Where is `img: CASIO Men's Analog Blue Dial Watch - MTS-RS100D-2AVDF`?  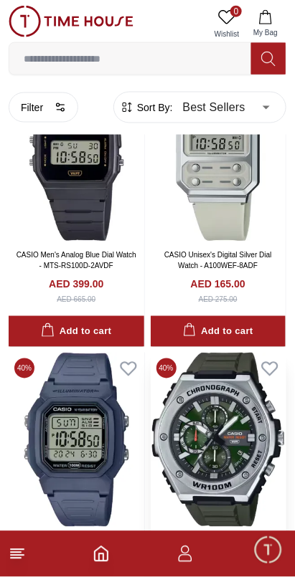
img: CASIO Men's Analog Blue Dial Watch - MTS-RS100D-2AVDF is located at coordinates (76, 154).